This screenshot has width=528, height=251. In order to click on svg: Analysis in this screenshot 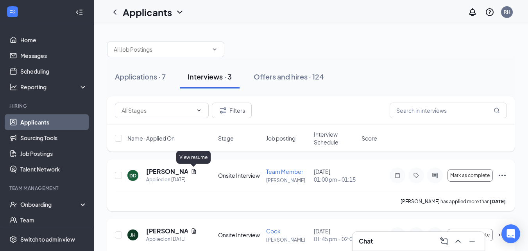, I will do `click(13, 87)`.